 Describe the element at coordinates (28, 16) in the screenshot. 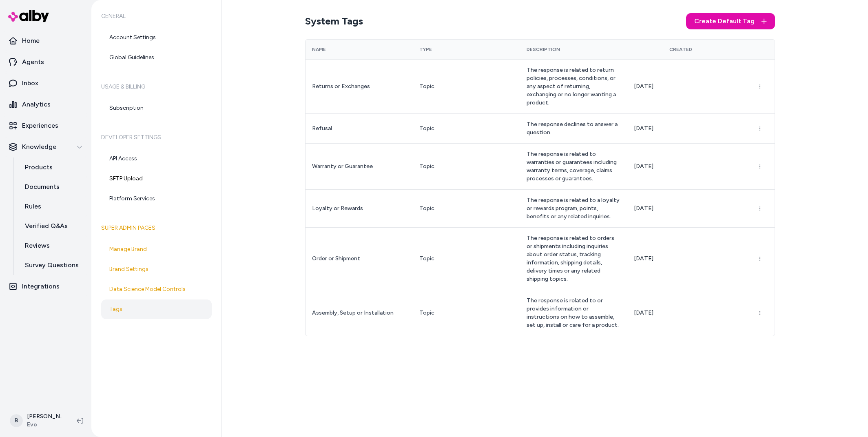

I see `img: alby Logo` at that location.